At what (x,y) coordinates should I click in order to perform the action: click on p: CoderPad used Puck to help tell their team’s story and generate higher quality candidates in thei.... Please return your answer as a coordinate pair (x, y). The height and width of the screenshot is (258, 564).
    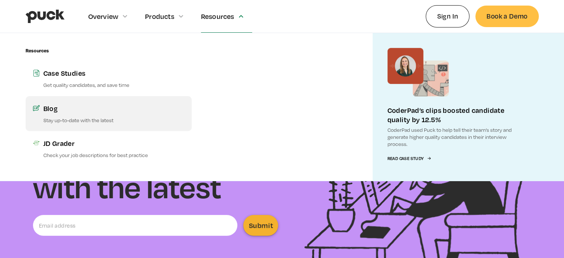
    Looking at the image, I should click on (456, 137).